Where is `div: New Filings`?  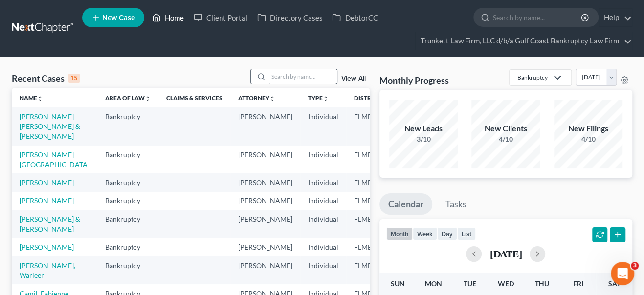
div: New Filings is located at coordinates (589, 128).